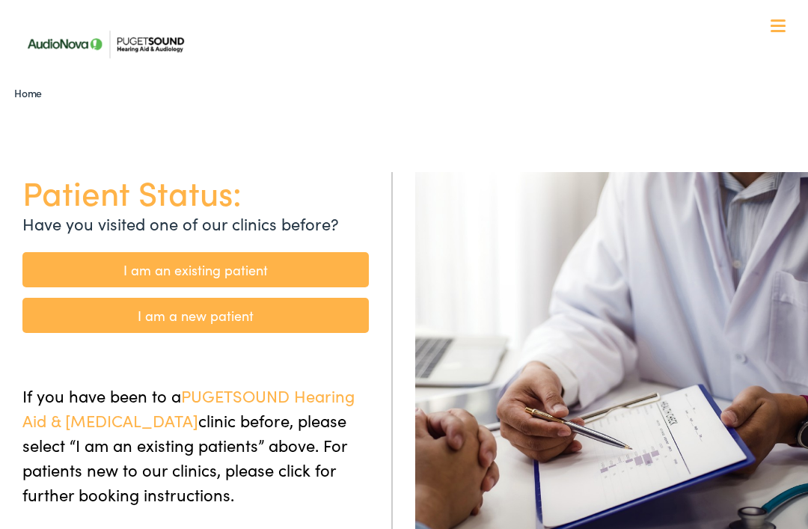 This screenshot has height=529, width=808. I want to click on p: If you have been to a clinic before, please select “I am an existing patients” above. For patient..., so click(195, 445).